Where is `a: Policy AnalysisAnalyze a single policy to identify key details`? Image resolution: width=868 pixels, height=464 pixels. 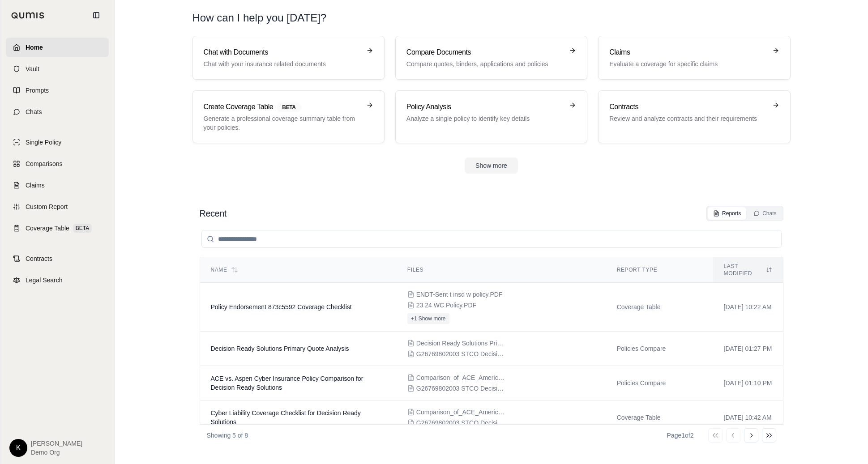
a: Policy AnalysisAnalyze a single policy to identify key details is located at coordinates (491, 117).